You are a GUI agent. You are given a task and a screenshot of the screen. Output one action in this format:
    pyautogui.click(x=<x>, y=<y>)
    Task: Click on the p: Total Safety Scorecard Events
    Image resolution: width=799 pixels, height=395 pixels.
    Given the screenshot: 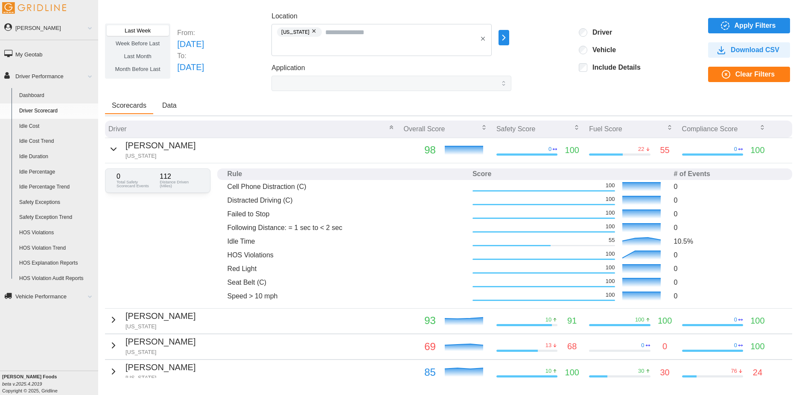 What is the action you would take?
    pyautogui.click(x=136, y=184)
    